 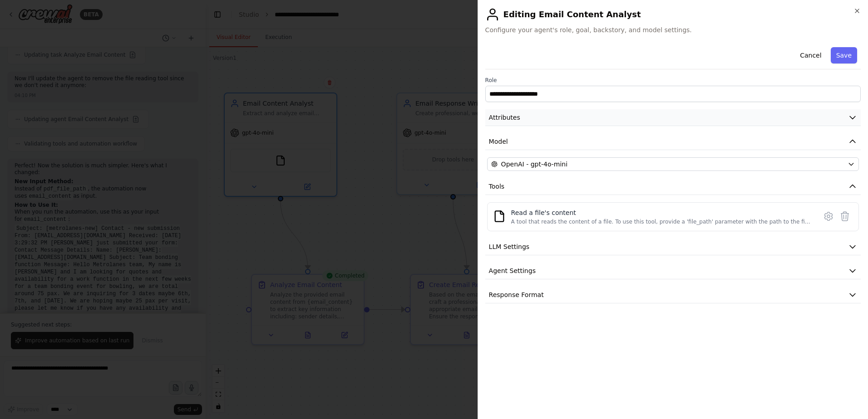 What do you see at coordinates (496, 186) in the screenshot?
I see `span: Tools` at bounding box center [496, 186].